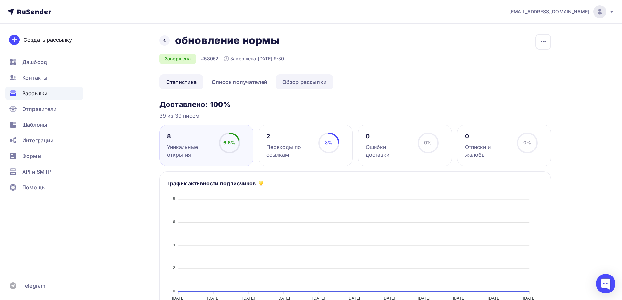 This screenshot has width=622, height=300. What do you see at coordinates (210, 59) in the screenshot?
I see `div: #58052` at bounding box center [210, 59].